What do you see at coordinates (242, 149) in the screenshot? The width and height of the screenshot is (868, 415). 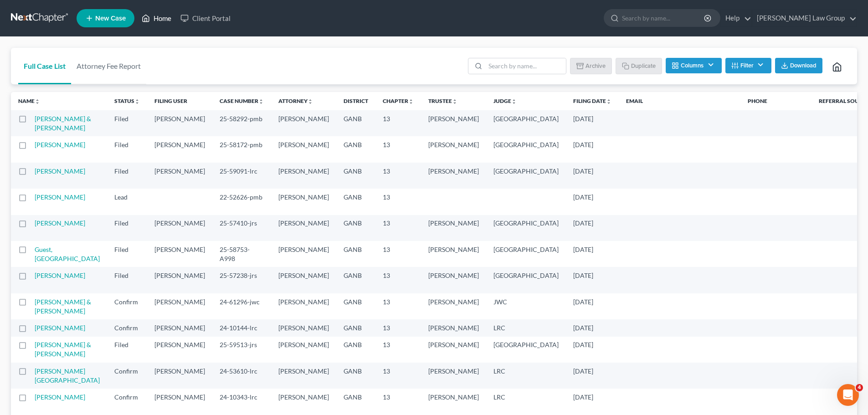 I see `td: 25-58172-pmb` at bounding box center [242, 149].